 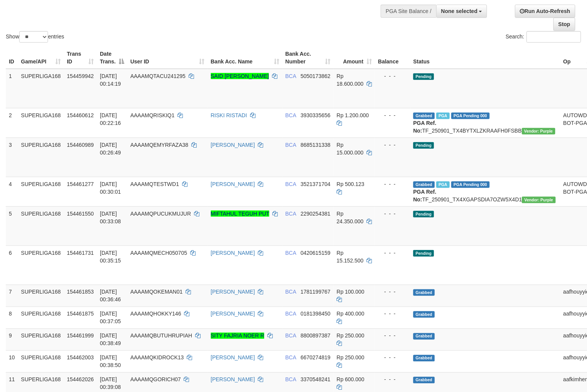 I want to click on td: 4, so click(x=12, y=191).